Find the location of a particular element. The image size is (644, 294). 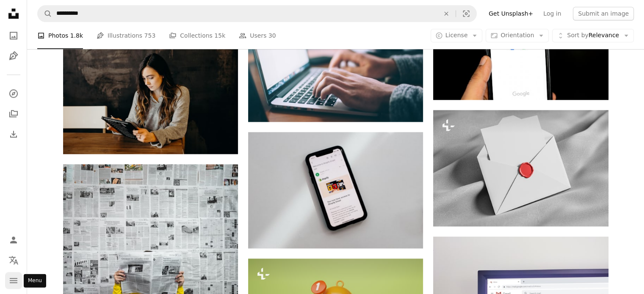

button: Clear is located at coordinates (446, 13).